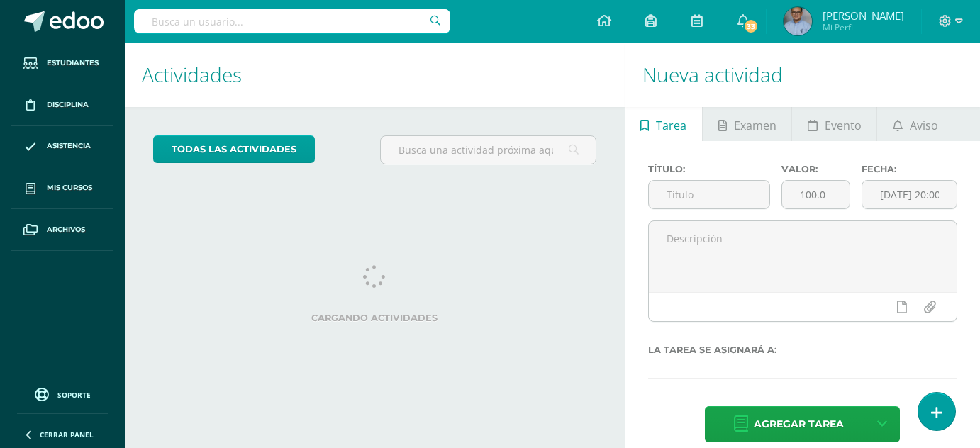 The height and width of the screenshot is (448, 980). What do you see at coordinates (66, 229) in the screenshot?
I see `span: Archivos` at bounding box center [66, 229].